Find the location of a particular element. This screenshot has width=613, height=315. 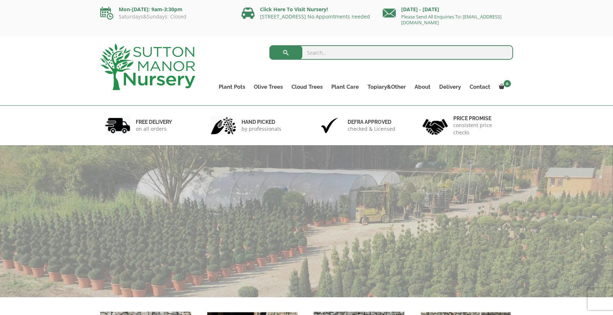

a: Click Here To Visit Nursery! is located at coordinates (294, 9).